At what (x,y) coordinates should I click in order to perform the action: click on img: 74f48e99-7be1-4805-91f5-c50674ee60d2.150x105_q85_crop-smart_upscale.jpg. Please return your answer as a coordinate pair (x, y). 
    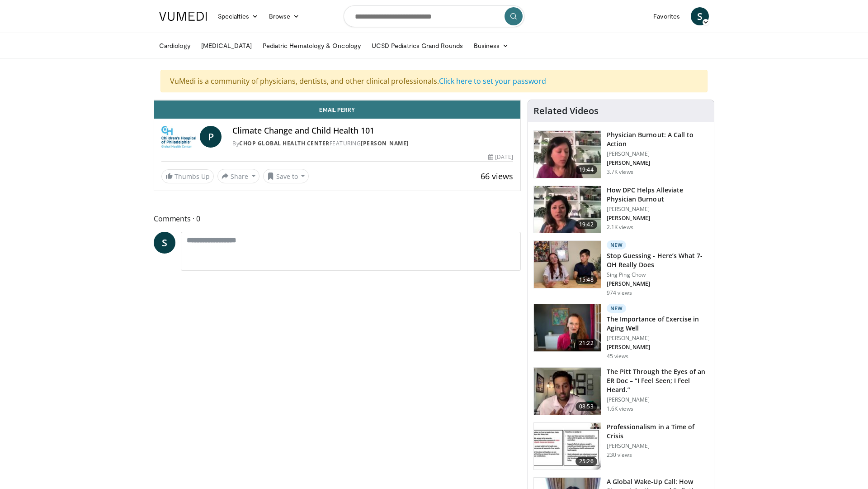
    Looking at the image, I should click on (568, 264).